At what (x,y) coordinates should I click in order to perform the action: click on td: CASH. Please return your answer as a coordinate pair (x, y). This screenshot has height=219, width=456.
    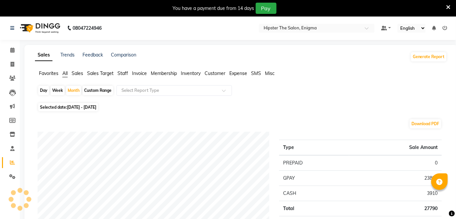
    Looking at the image, I should click on (314, 193).